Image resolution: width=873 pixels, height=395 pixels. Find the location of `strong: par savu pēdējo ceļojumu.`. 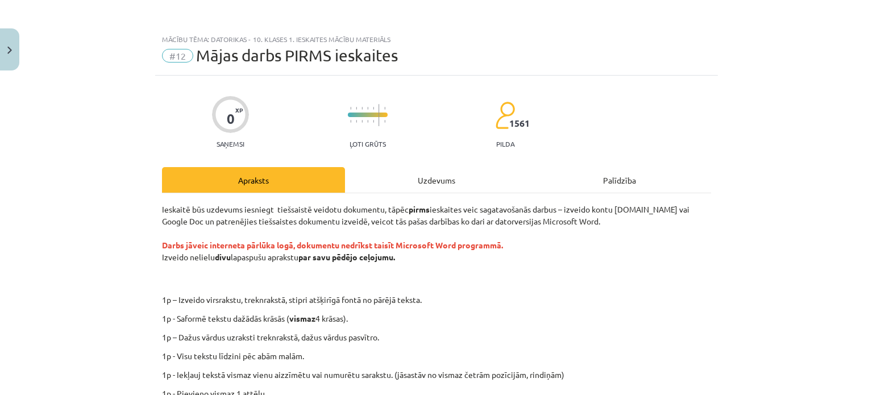

strong: par savu pēdējo ceļojumu. is located at coordinates (347, 257).